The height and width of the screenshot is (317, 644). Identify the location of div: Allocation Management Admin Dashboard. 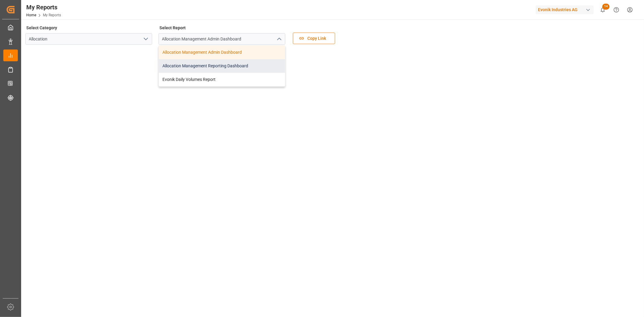
(222, 52).